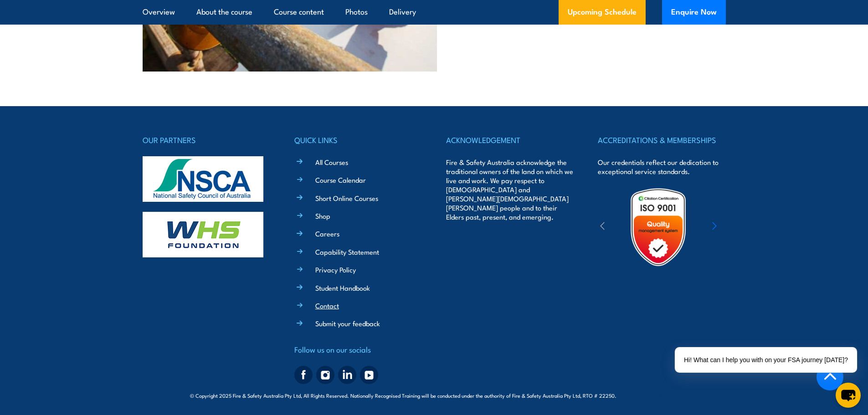  I want to click on a: Submit your feedback, so click(347, 323).